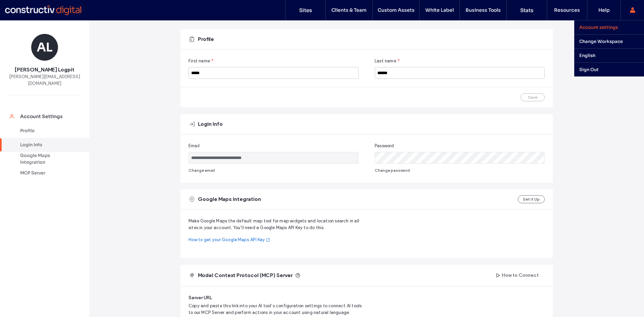 This screenshot has width=644, height=317. Describe the element at coordinates (567, 10) in the screenshot. I see `label: Resources` at that location.